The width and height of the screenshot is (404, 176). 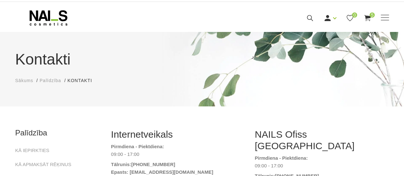 I want to click on a: 0, so click(x=350, y=18).